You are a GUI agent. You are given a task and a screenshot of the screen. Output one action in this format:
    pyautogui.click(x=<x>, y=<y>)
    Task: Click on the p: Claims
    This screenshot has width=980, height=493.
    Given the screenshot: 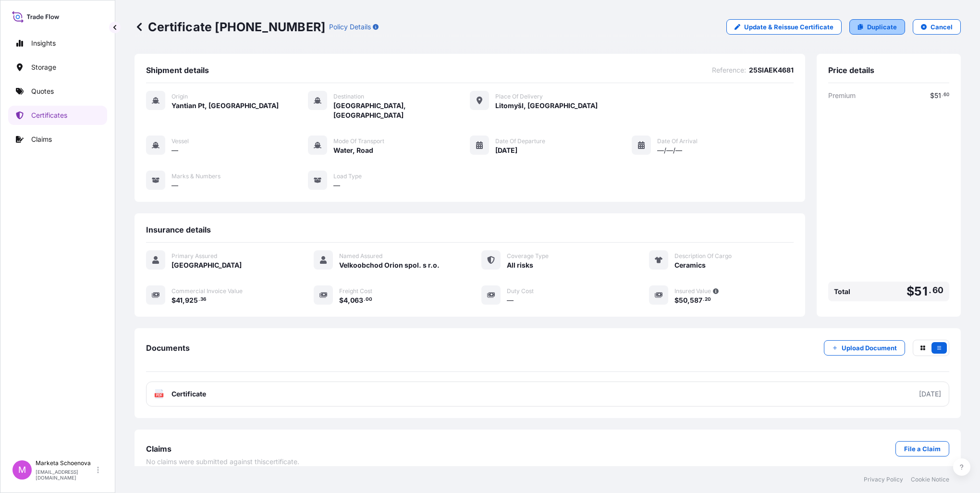 What is the action you would take?
    pyautogui.click(x=41, y=140)
    